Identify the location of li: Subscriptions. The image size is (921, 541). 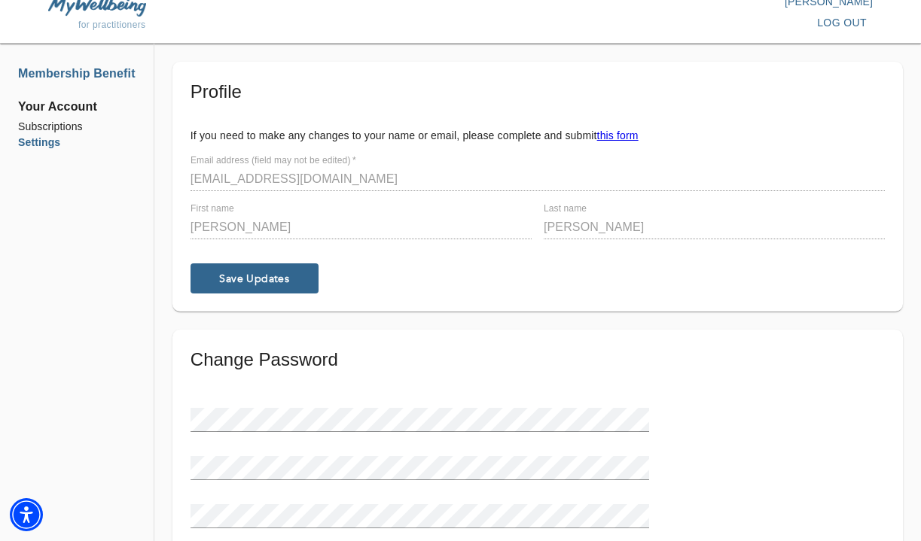
(77, 126).